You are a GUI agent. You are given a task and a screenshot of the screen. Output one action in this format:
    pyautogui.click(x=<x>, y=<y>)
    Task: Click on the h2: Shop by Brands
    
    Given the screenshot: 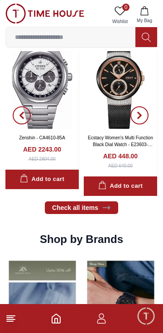 What is the action you would take?
    pyautogui.click(x=81, y=239)
    